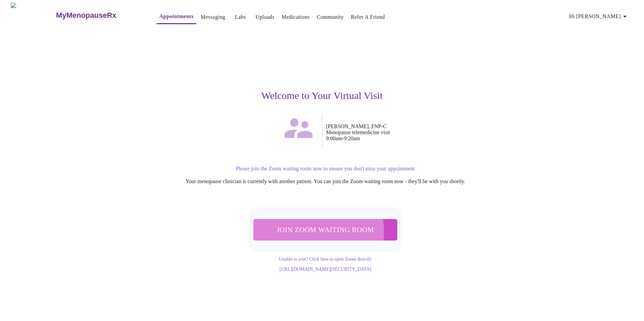 Image resolution: width=644 pixels, height=321 pixels. What do you see at coordinates (265, 17) in the screenshot?
I see `button: Uploads` at bounding box center [265, 17].